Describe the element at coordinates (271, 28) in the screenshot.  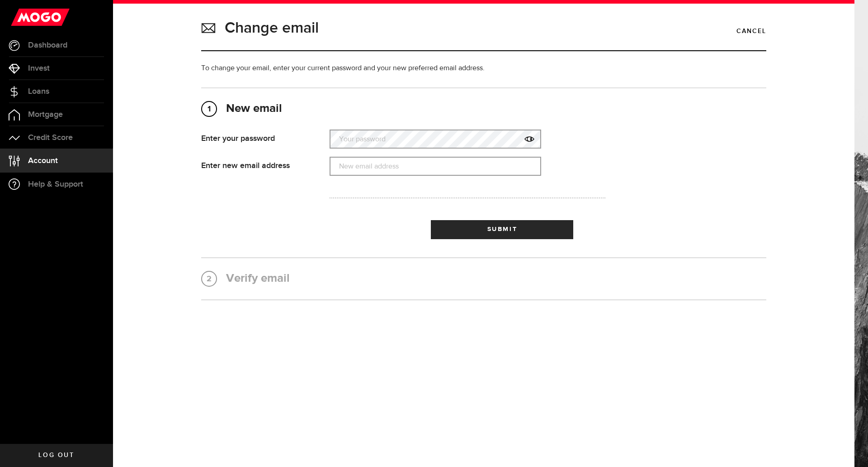
I see `h1: Change email` at that location.